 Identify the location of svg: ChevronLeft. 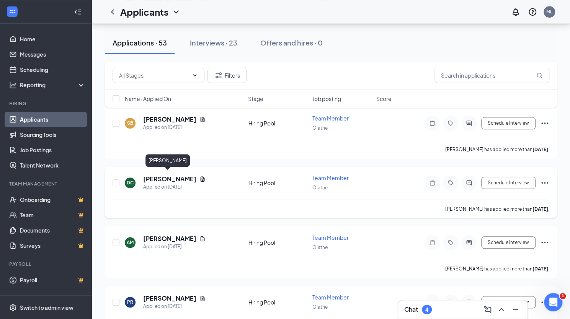
(112, 12).